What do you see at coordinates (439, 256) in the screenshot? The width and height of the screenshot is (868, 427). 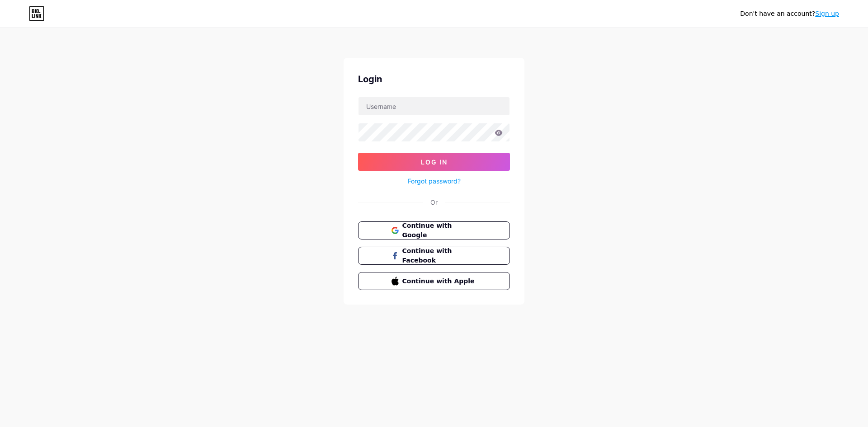 I see `span: Continue with Facebook` at bounding box center [439, 256].